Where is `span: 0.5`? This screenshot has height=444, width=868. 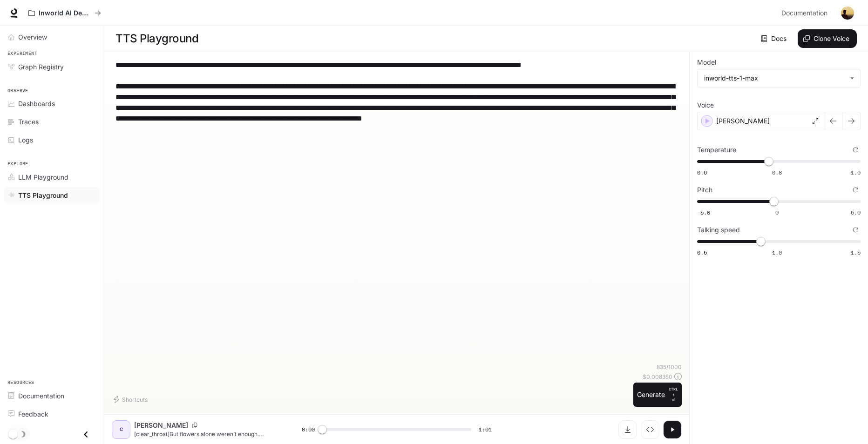 span: 0.5 is located at coordinates (702, 252).